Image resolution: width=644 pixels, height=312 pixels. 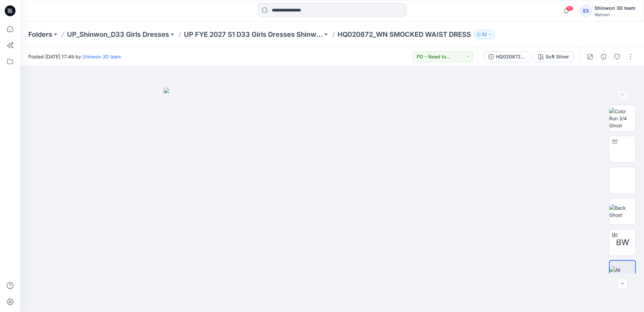 What do you see at coordinates (405, 34) in the screenshot?
I see `p: HQ020872_WN SMOCKED WAIST DRESS` at bounding box center [405, 34].